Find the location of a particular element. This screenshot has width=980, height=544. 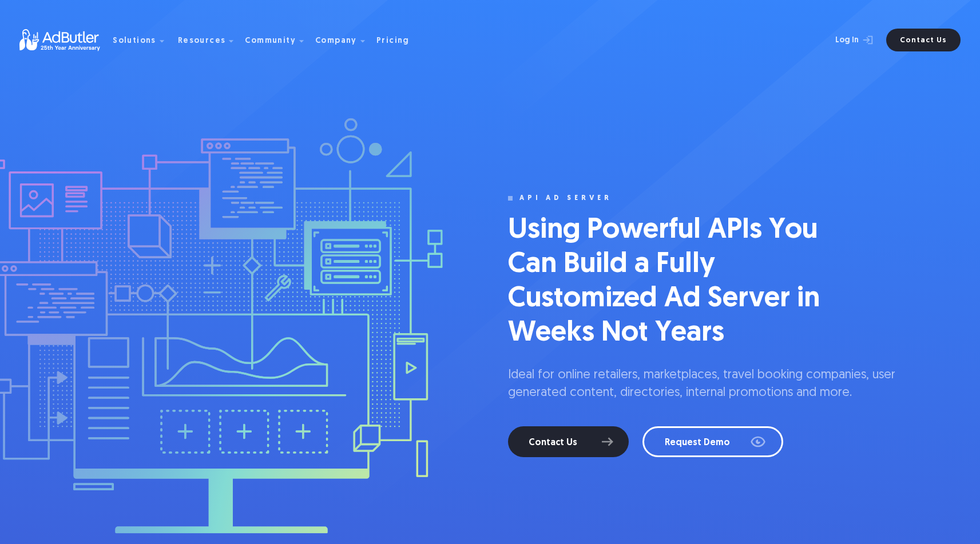

a: Pricing is located at coordinates (397, 40).